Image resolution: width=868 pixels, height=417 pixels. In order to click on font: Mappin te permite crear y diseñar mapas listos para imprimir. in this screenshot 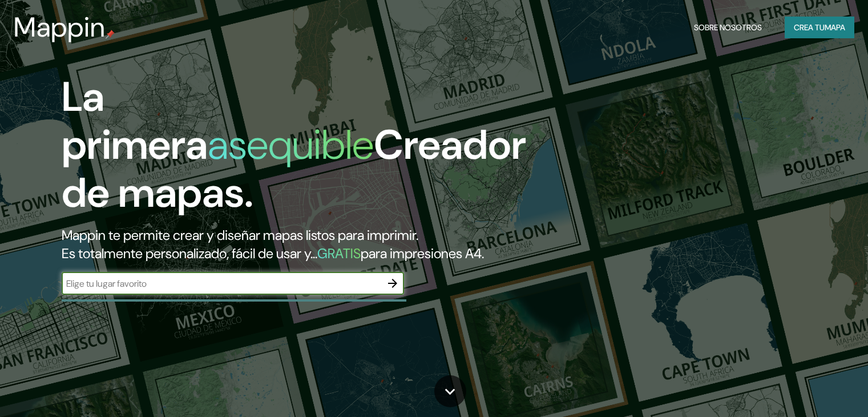, I will do `click(239, 234)`.